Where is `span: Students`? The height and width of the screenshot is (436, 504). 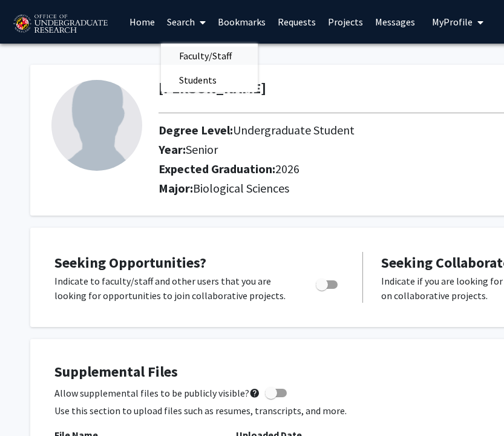 span: Students is located at coordinates (198, 80).